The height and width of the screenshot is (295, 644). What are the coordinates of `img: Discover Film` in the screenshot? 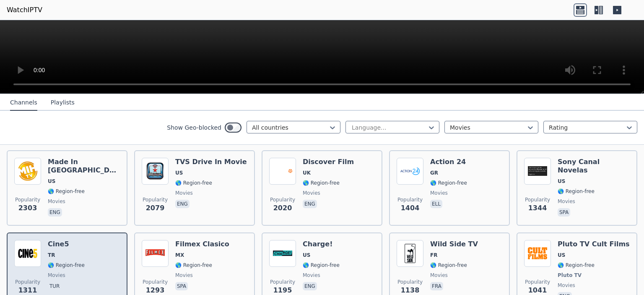 It's located at (282, 171).